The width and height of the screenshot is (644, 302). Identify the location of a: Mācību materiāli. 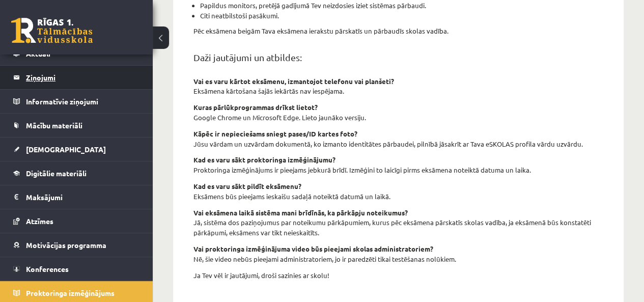
(76, 125).